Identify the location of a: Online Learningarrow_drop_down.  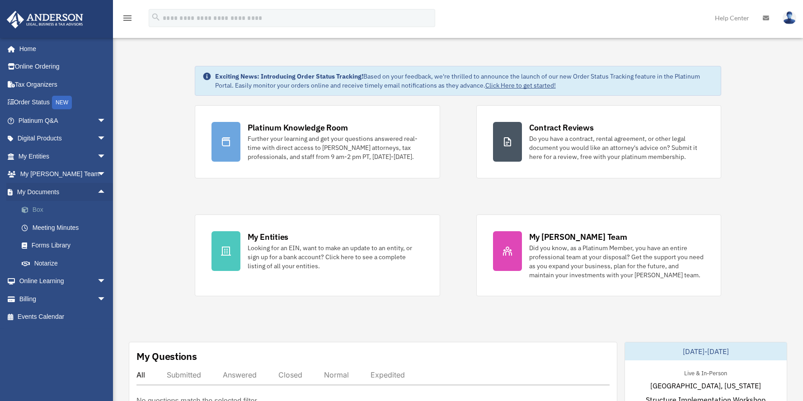
(63, 282).